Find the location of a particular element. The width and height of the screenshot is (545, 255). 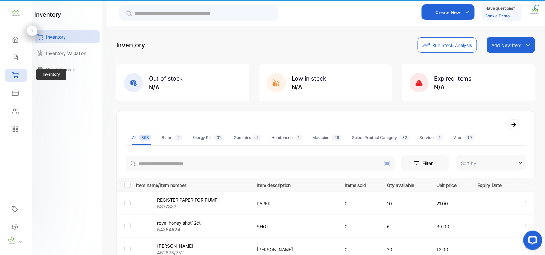

p: royal honey shot12ct is located at coordinates (179, 222).